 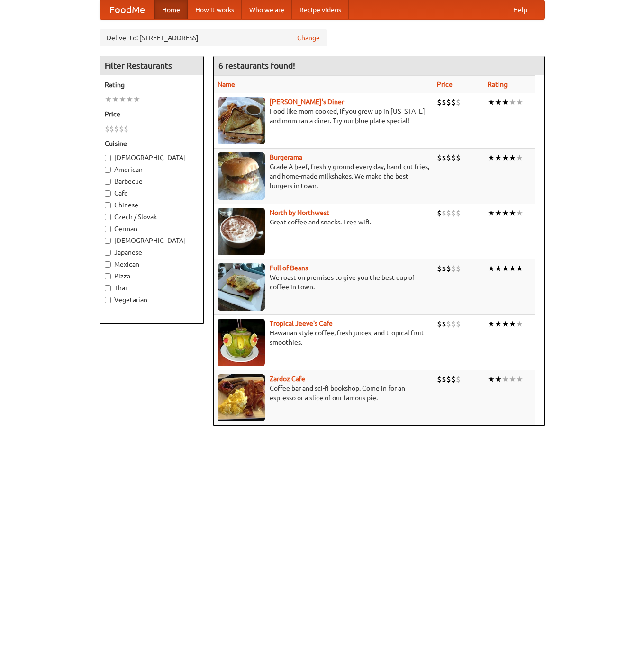 I want to click on a: Recipe videos, so click(x=320, y=10).